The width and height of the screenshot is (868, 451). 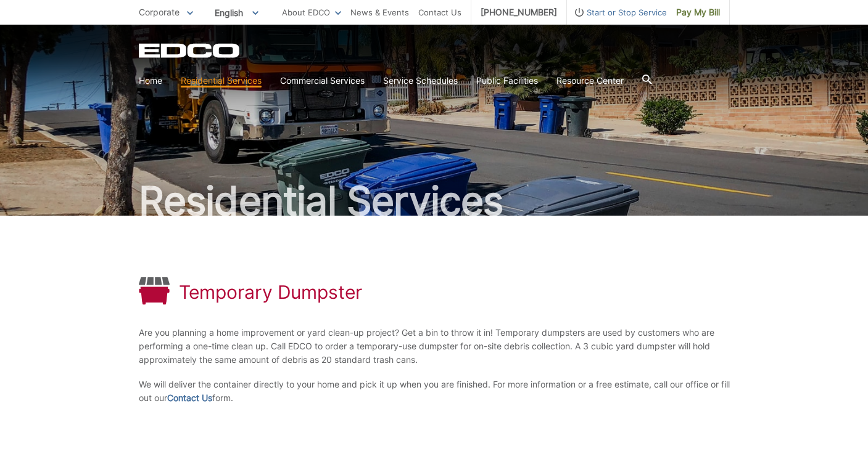 I want to click on a: EDCD logo. Return to the homepage., so click(x=190, y=50).